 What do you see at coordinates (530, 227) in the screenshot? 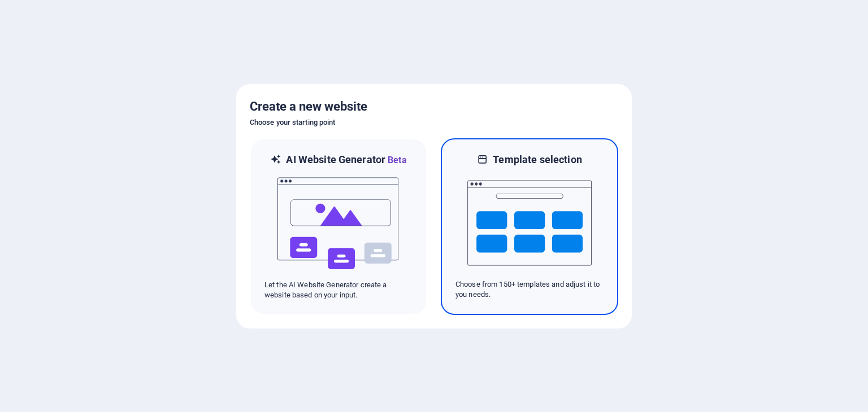
I see `div: Template selectionChoose from 150+ templates and adjust it to you needs.` at bounding box center [530, 227].